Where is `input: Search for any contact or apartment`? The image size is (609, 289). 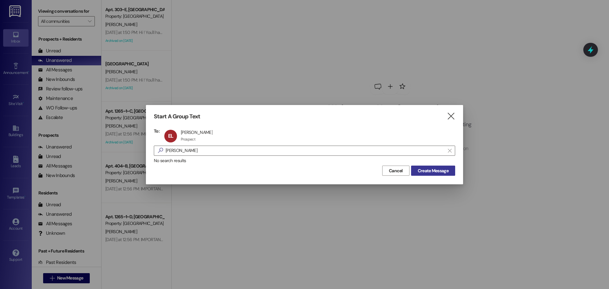 input: Search for any contact or apartment is located at coordinates (305, 151).